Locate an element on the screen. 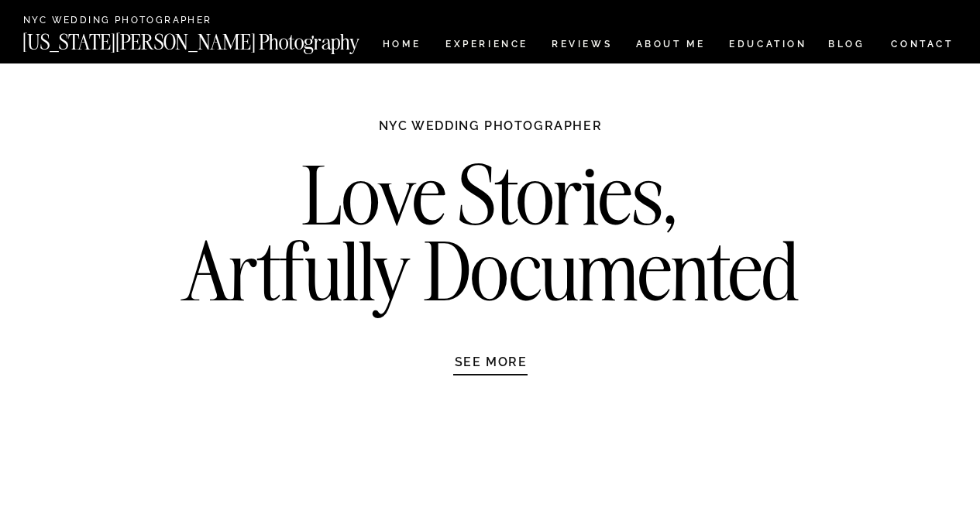 The height and width of the screenshot is (521, 980). a: NYC Wedding Photographer is located at coordinates (139, 20).